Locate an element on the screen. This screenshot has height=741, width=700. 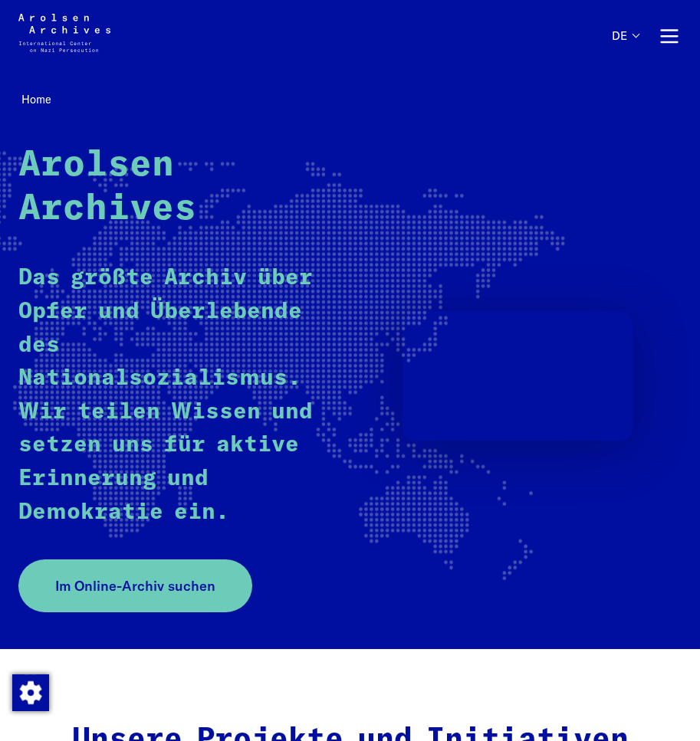
nav: Breadcrumb is located at coordinates (350, 100).